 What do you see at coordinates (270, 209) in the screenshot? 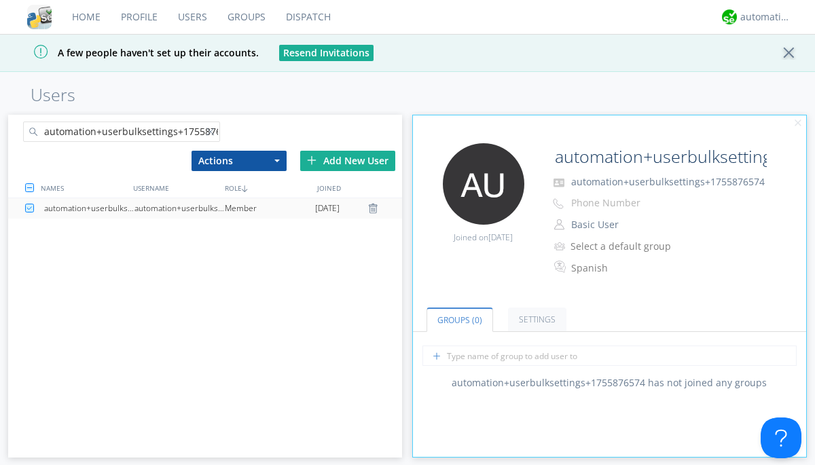
I see `div: Member` at bounding box center [270, 209].